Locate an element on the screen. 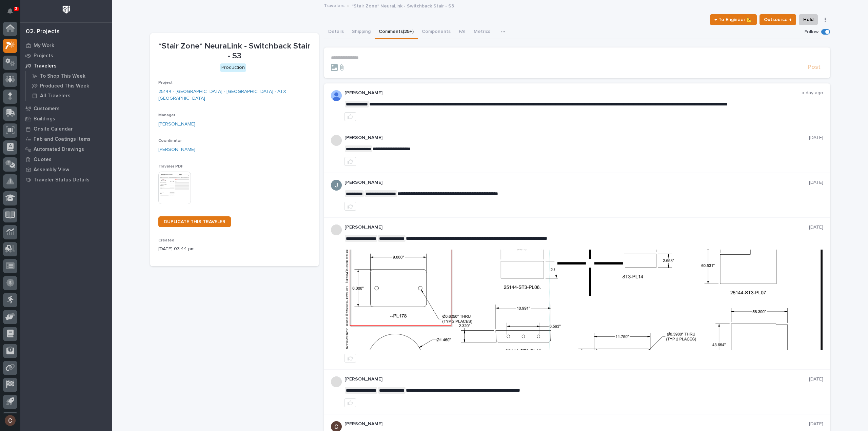 Image resolution: width=868 pixels, height=431 pixels. p: Quotes is located at coordinates (42, 160).